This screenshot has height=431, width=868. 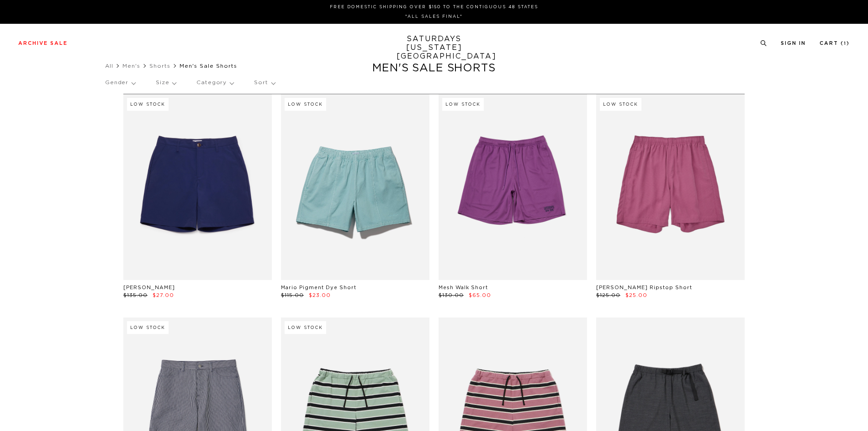 What do you see at coordinates (109, 66) in the screenshot?
I see `a: All` at bounding box center [109, 66].